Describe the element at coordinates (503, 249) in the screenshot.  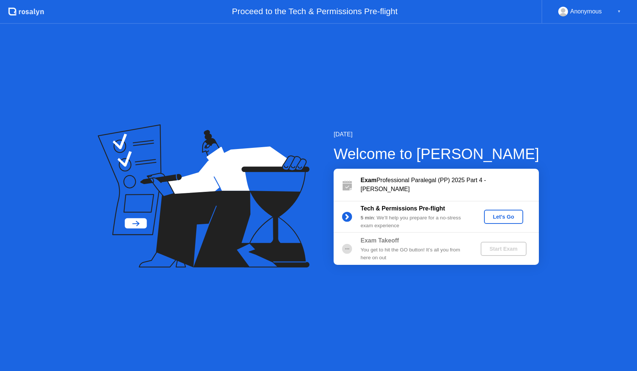
I see `div: Start Exam` at that location.